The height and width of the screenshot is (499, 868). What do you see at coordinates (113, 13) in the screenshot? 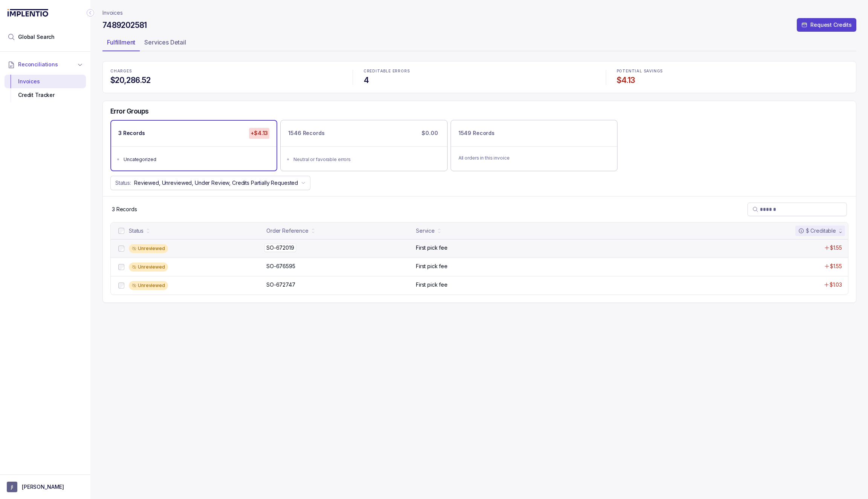
I see `p: Invoices` at bounding box center [113, 13].